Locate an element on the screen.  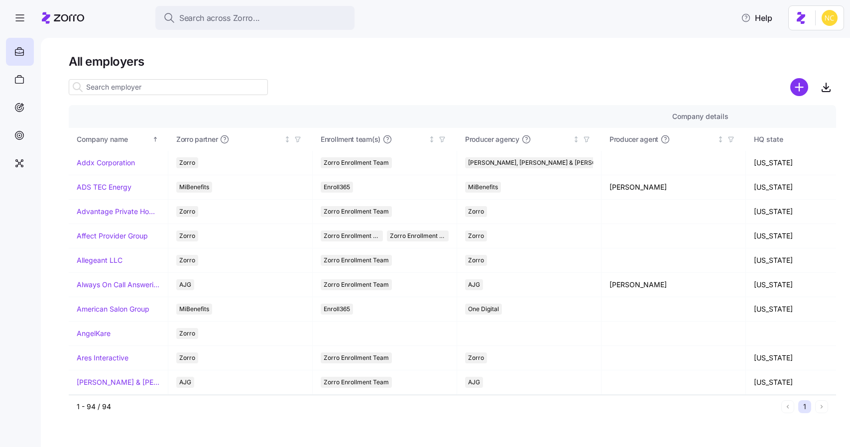
button: Next page is located at coordinates (822, 407).